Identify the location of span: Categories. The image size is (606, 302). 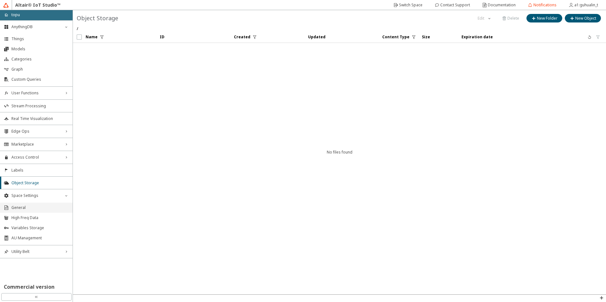
(40, 59).